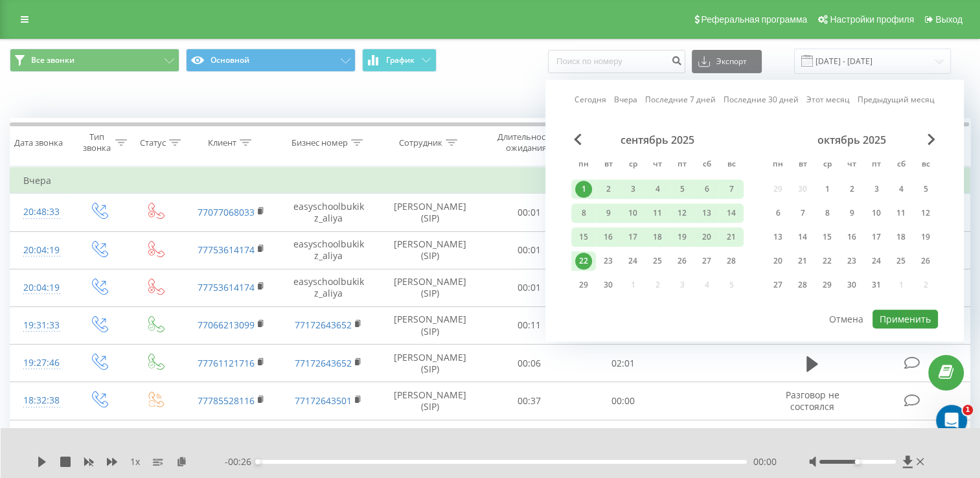  What do you see at coordinates (421, 142) in the screenshot?
I see `div: Сотрудник` at bounding box center [421, 142].